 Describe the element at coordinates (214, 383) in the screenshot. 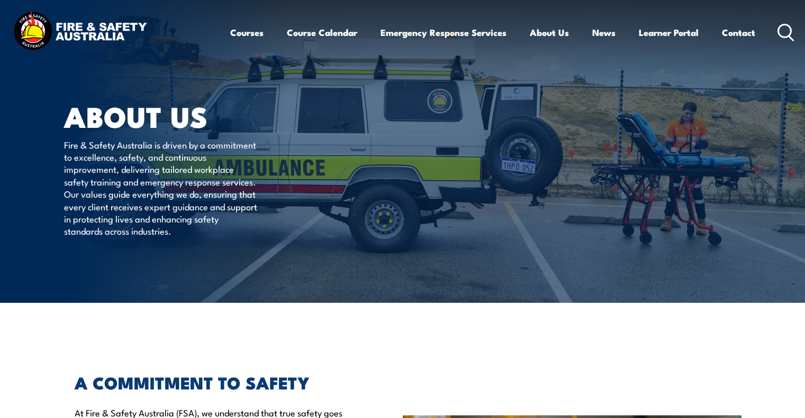

I see `h2: A COMMITMENT TO SAFETY` at that location.